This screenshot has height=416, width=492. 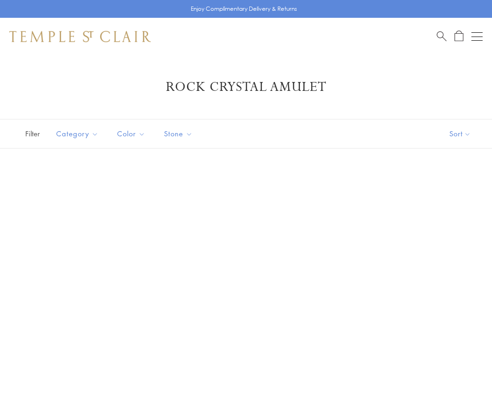 I want to click on button: Stone, so click(x=178, y=134).